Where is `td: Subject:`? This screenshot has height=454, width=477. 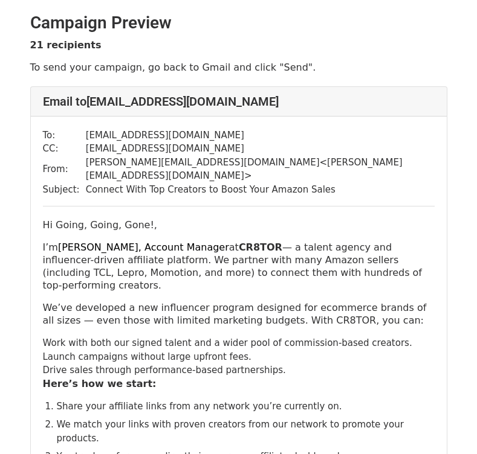 td: Subject: is located at coordinates (64, 190).